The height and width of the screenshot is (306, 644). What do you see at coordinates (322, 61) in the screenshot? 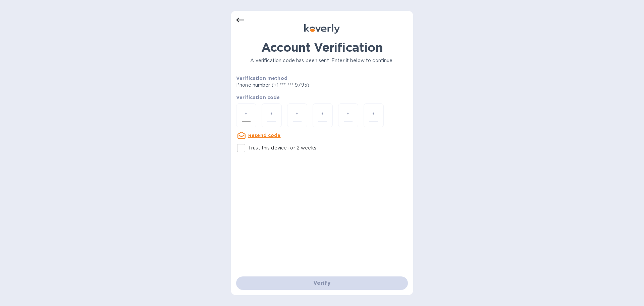
I see `p: A verification code has been sent. Enter it below to continue.` at bounding box center [322, 61].